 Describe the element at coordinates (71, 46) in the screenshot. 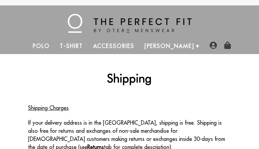

I see `a: T-Shirt` at that location.